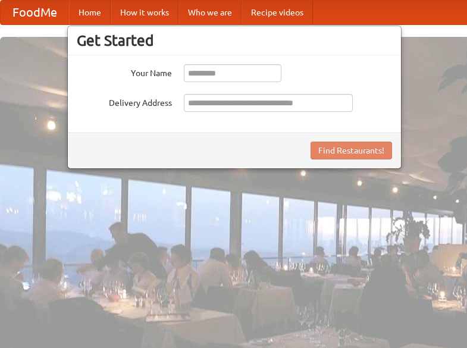 The height and width of the screenshot is (348, 467). What do you see at coordinates (144, 12) in the screenshot?
I see `a: How it works` at bounding box center [144, 12].